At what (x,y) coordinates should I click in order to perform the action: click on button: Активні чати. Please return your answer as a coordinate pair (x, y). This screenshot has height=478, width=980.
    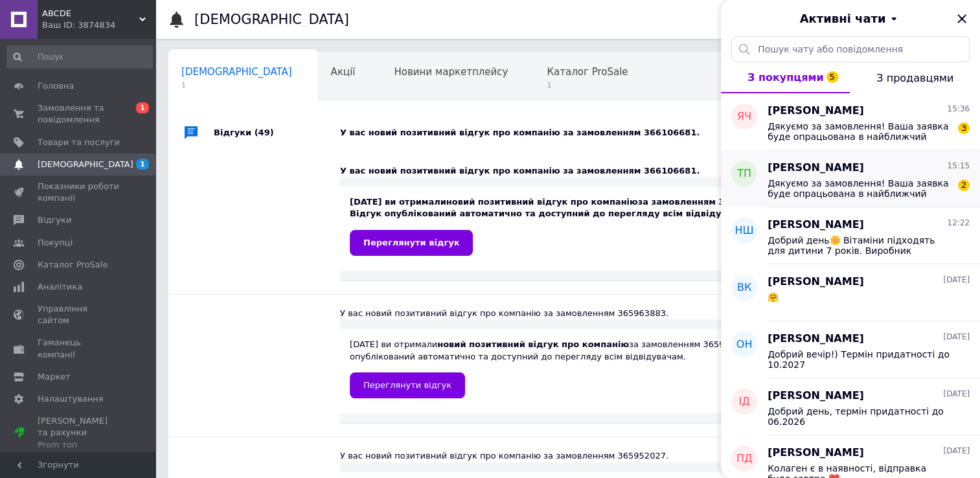
    Looking at the image, I should click on (850, 19).